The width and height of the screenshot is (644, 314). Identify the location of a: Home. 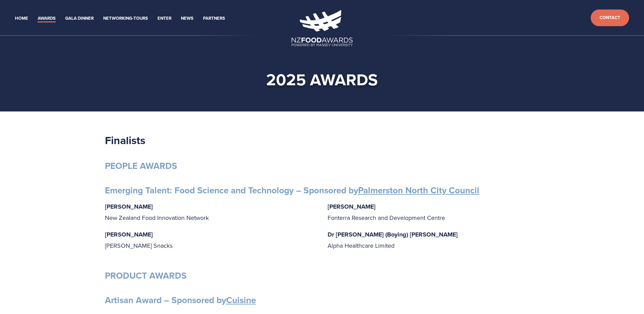
(22, 18).